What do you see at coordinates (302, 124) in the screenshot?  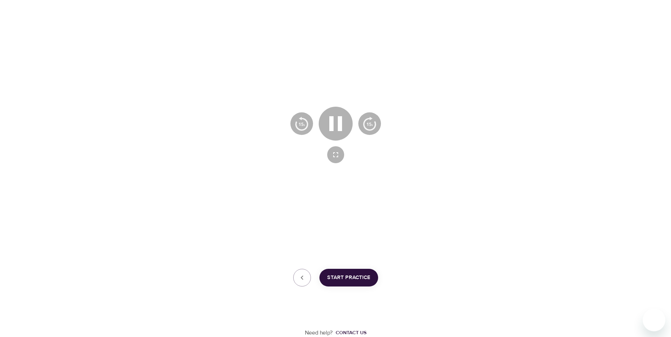 I see `img: 15s_prev.svg` at bounding box center [302, 124].